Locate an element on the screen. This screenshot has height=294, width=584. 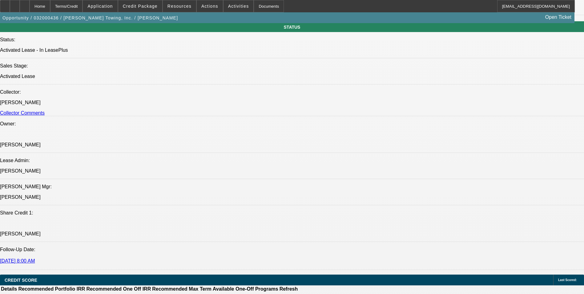
span: STATUS is located at coordinates (292, 27).